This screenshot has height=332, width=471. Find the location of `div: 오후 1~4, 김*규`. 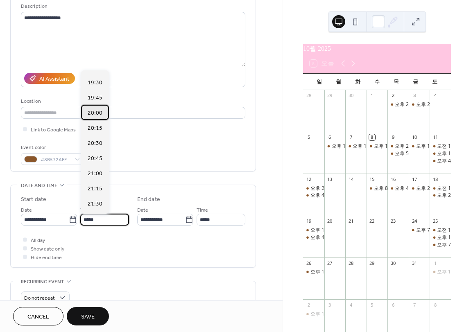

div: 오후 1~4, 김*규 is located at coordinates (335, 146).